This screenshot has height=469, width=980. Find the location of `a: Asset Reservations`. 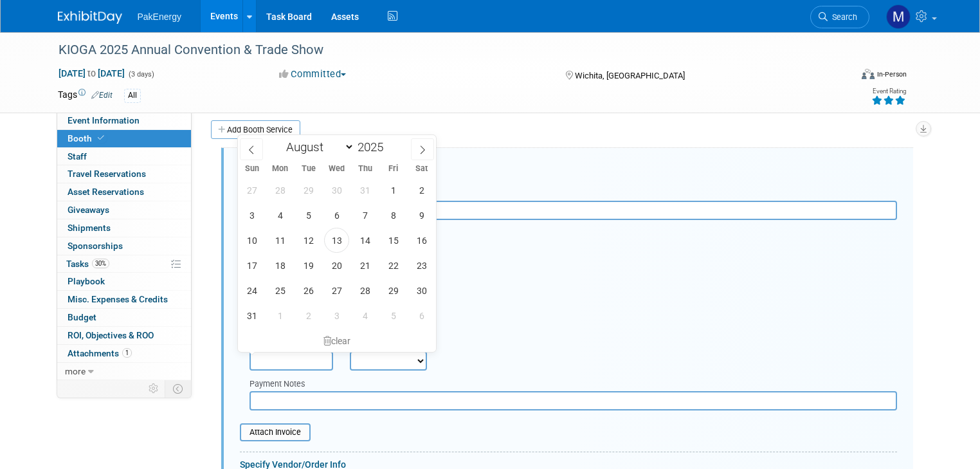

a: Asset Reservations is located at coordinates (124, 191).